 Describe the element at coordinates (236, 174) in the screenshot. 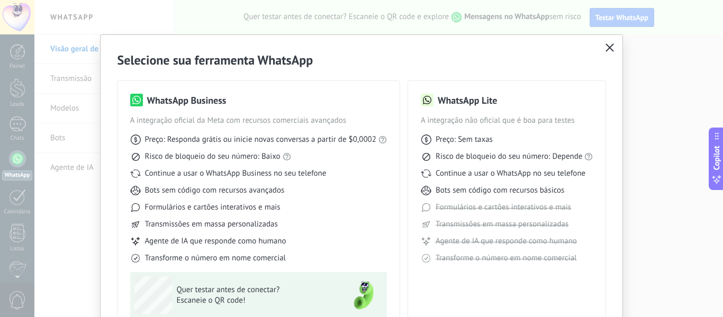

I see `span: Continue a usar o WhatsApp Business no seu telefone` at that location.